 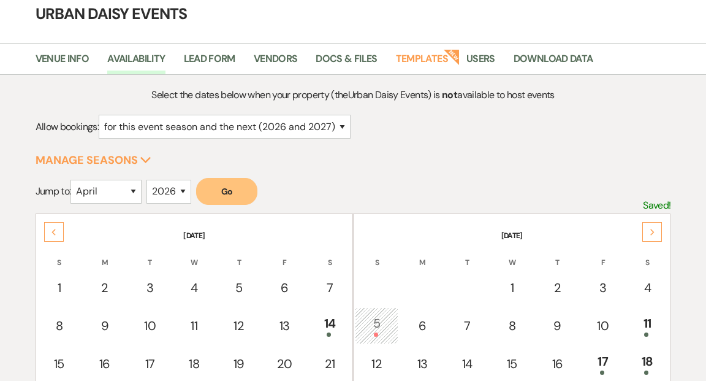 What do you see at coordinates (239, 364) in the screenshot?
I see `div: 19` at bounding box center [239, 364].